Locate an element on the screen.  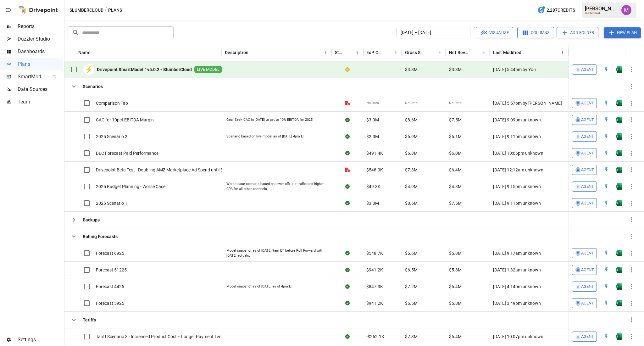
span: Forecast 4425 is located at coordinates (110, 287).